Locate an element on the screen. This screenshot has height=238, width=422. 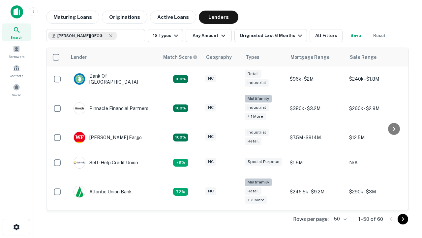
div: Matching Properties: 11, hasApolloMatch: undefined is located at coordinates (181, 162).